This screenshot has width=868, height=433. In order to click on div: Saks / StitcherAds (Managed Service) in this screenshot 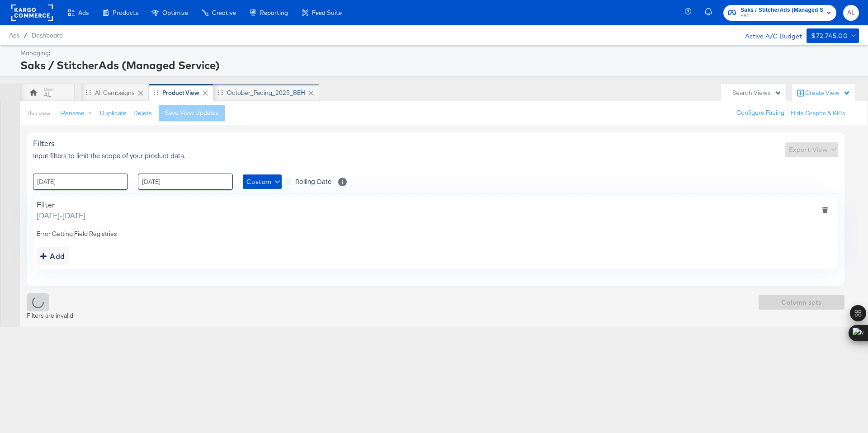, I will do `click(438, 65)`.